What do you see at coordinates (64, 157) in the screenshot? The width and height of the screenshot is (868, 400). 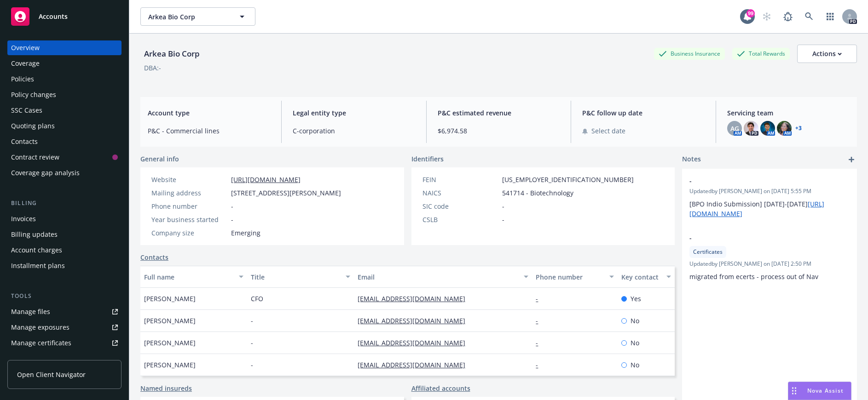 I see `a: Contract review` at bounding box center [64, 157].